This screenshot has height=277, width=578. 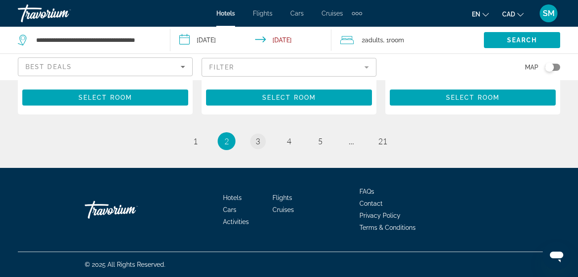 What do you see at coordinates (371, 204) in the screenshot?
I see `span: Contact` at bounding box center [371, 204].